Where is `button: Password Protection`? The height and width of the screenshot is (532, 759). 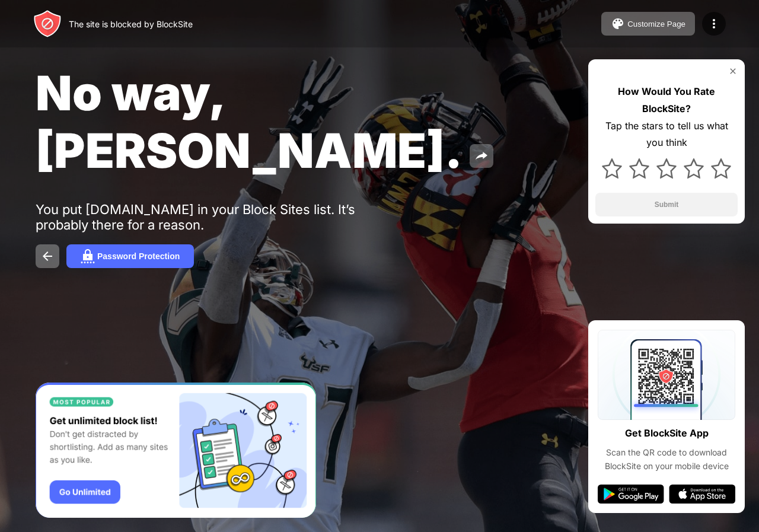
button: Password Protection is located at coordinates (130, 256).